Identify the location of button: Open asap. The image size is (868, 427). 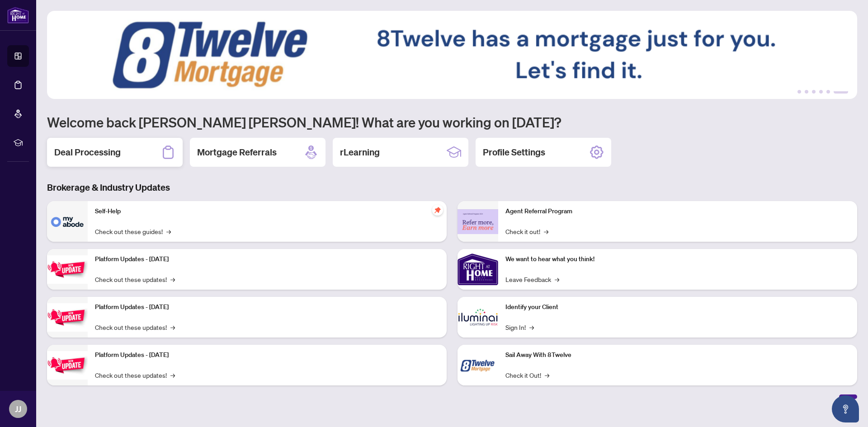
(845, 409).